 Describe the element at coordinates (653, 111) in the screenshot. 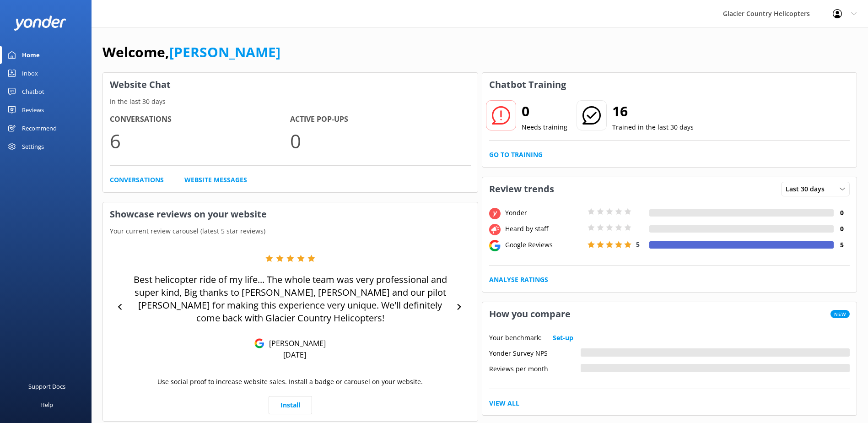

I see `h2: 16` at that location.